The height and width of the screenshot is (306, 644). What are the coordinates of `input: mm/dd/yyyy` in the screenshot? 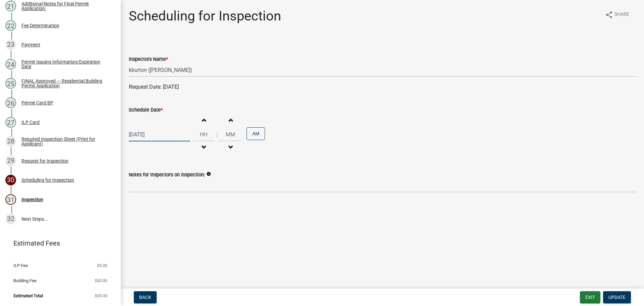 It's located at (160, 135).